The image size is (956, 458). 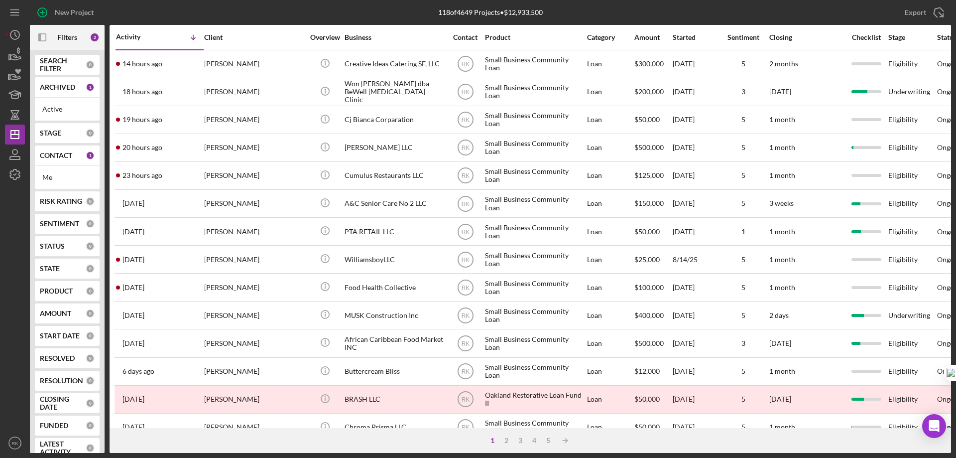 What do you see at coordinates (394, 231) in the screenshot?
I see `div: PTA RETAIL LLC` at bounding box center [394, 231].